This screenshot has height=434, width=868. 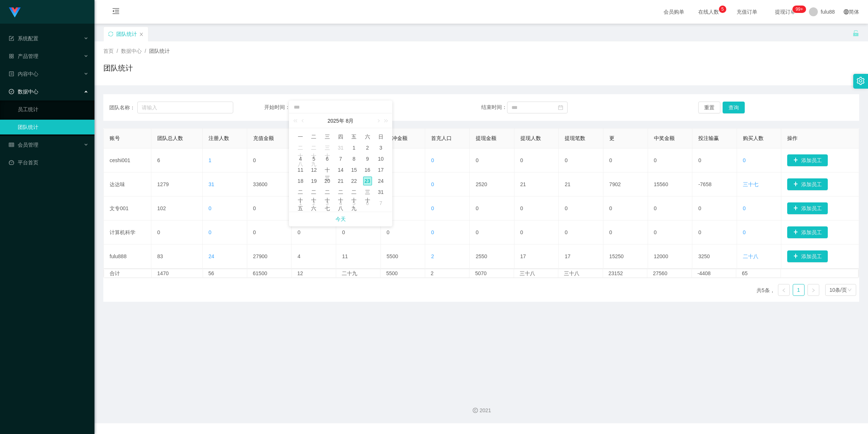 I want to click on font: 首冲金额, so click(x=397, y=138).